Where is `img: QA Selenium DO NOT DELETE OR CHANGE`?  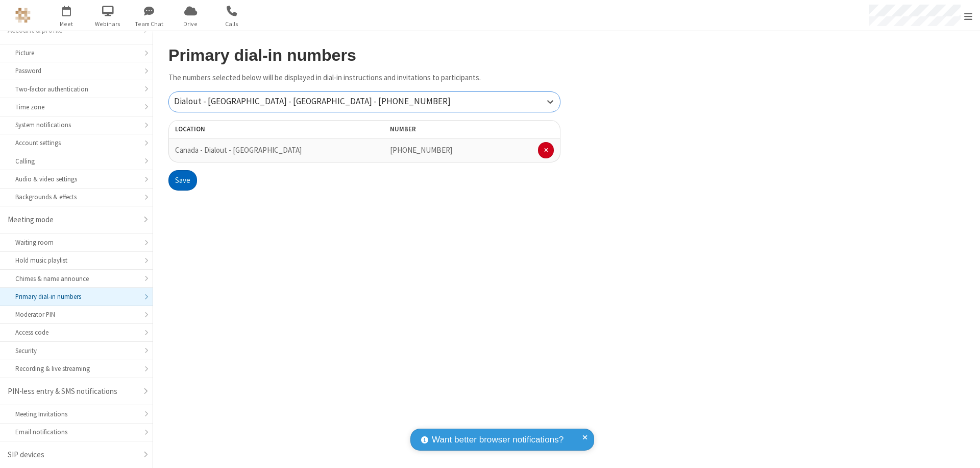
img: QA Selenium DO NOT DELETE OR CHANGE is located at coordinates (23, 16).